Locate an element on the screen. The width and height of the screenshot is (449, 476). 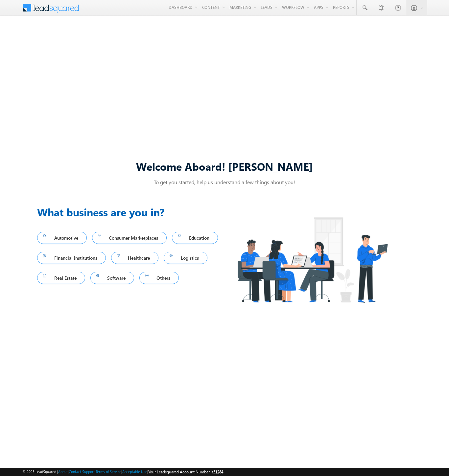
a: About is located at coordinates (63, 472).